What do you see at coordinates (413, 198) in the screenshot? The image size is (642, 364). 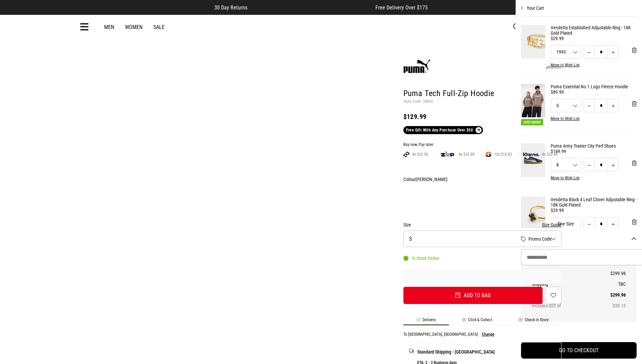 I see `img: Ruby Shimmer` at bounding box center [413, 198].